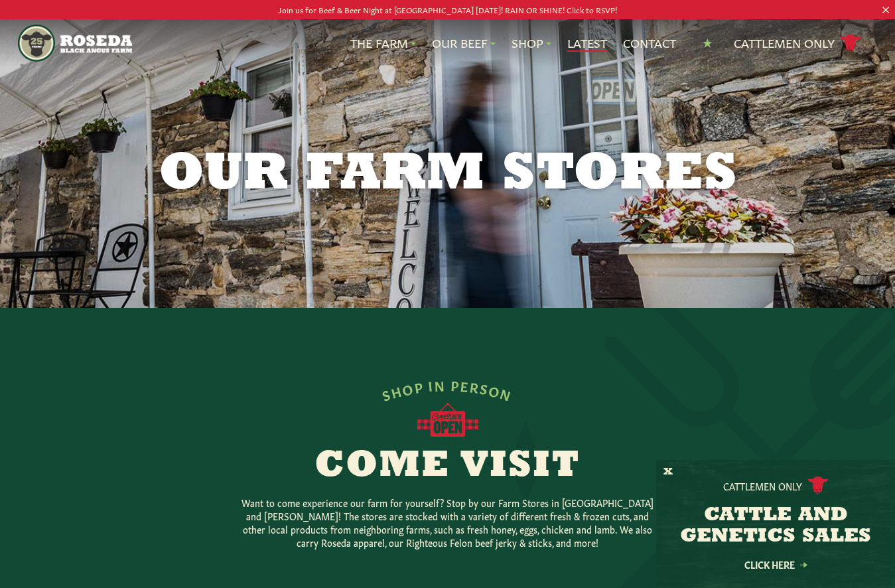  What do you see at coordinates (448, 467) in the screenshot?
I see `h2: Come Visit` at bounding box center [448, 467].